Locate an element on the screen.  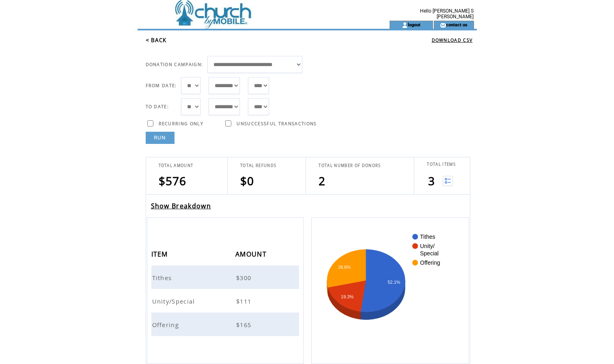
text: Tithes is located at coordinates (428, 237).